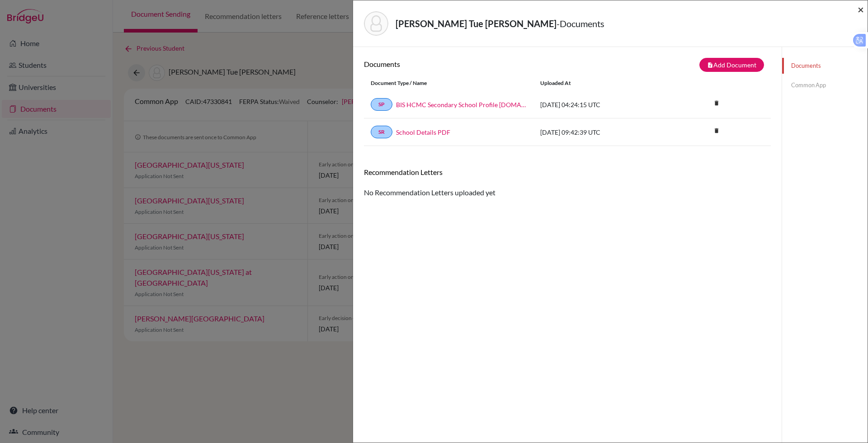 The width and height of the screenshot is (868, 443). Describe the element at coordinates (567, 183) in the screenshot. I see `div: No Recommendation Letters uploaded yet` at that location.